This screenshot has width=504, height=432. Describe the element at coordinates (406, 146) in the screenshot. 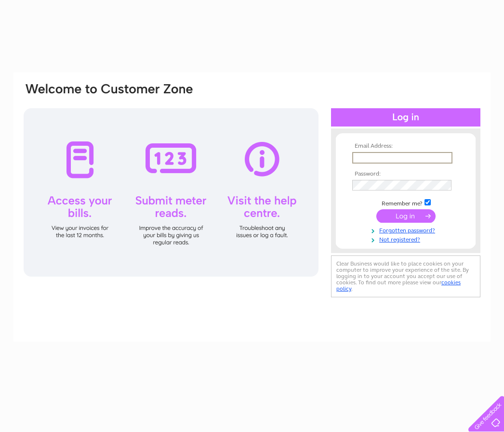

I see `th: Email Address:` at that location.